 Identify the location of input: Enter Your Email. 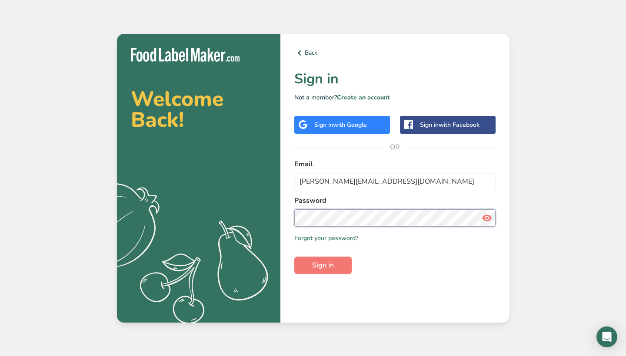
(395, 182).